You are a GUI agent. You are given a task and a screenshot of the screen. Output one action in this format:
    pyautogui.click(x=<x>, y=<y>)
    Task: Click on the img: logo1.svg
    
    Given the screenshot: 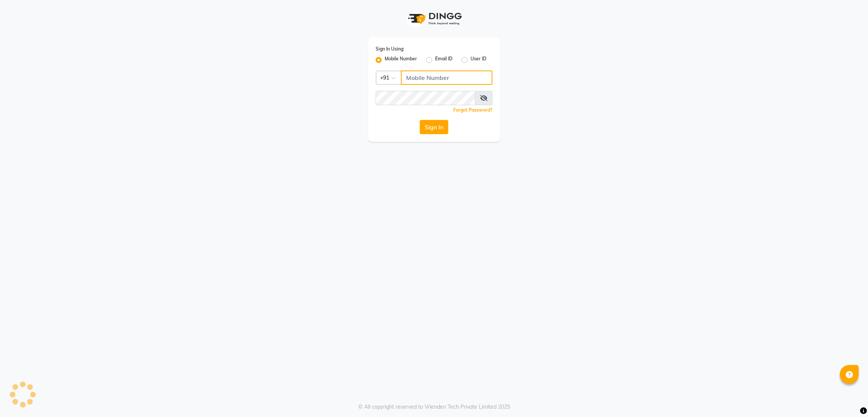 What is the action you would take?
    pyautogui.click(x=434, y=18)
    